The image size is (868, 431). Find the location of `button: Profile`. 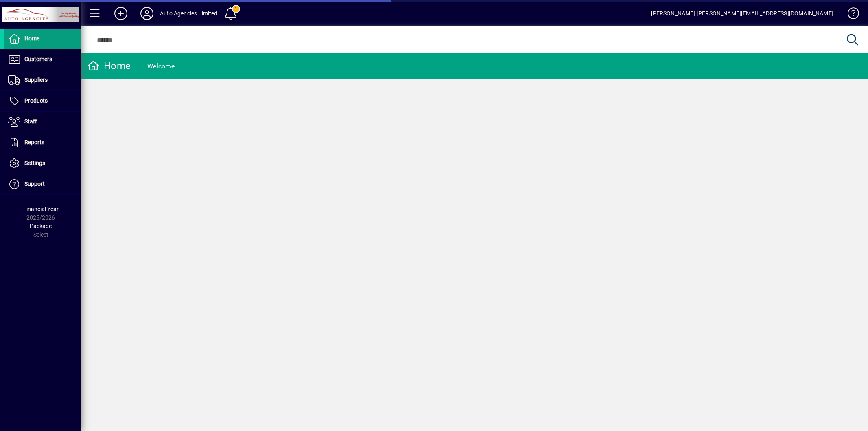

button: Profile is located at coordinates (147, 13).